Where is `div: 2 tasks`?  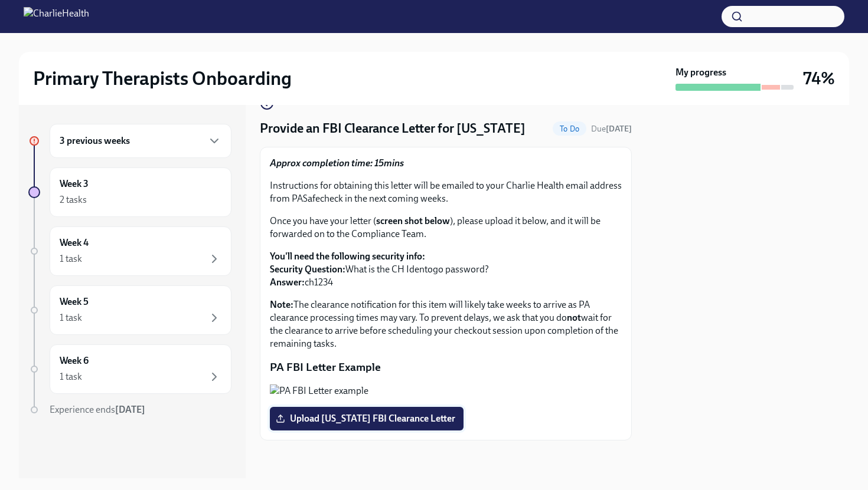 div: 2 tasks is located at coordinates (74, 200).